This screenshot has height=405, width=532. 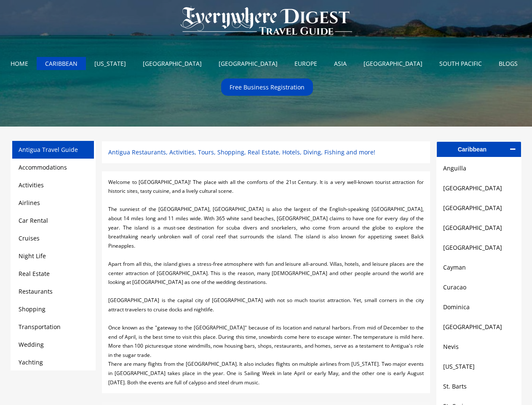 What do you see at coordinates (267, 87) in the screenshot?
I see `span: Free Business Registration` at bounding box center [267, 87].